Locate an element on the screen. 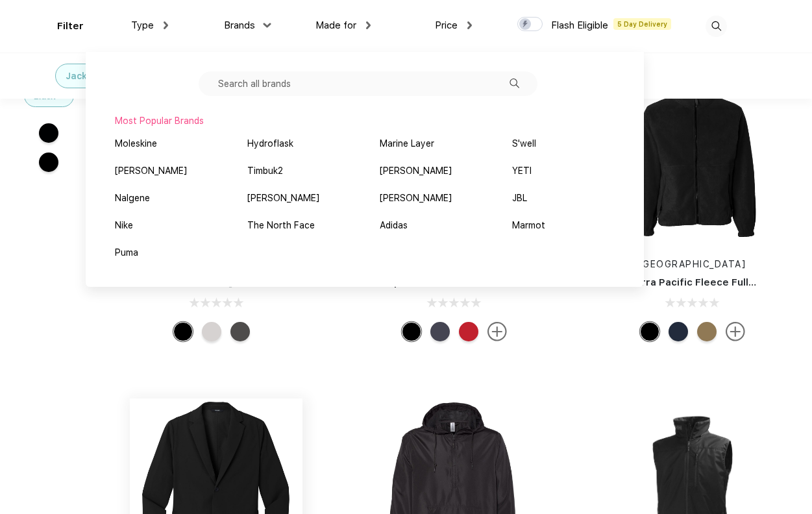 This screenshot has width=812, height=514. div: Filter is located at coordinates (70, 26).